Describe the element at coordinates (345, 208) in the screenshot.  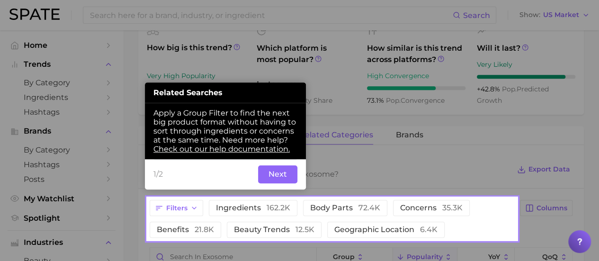
I see `span: body parts` at that location.